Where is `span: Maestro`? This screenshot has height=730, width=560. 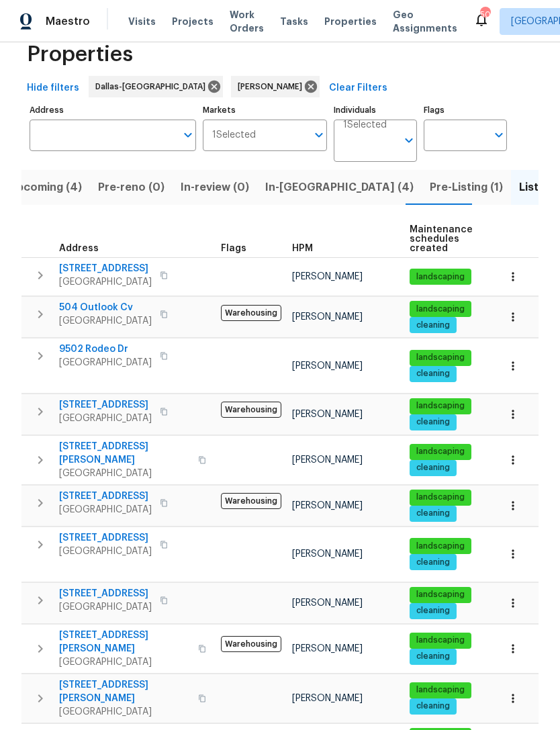 span: Maestro is located at coordinates (68, 22).